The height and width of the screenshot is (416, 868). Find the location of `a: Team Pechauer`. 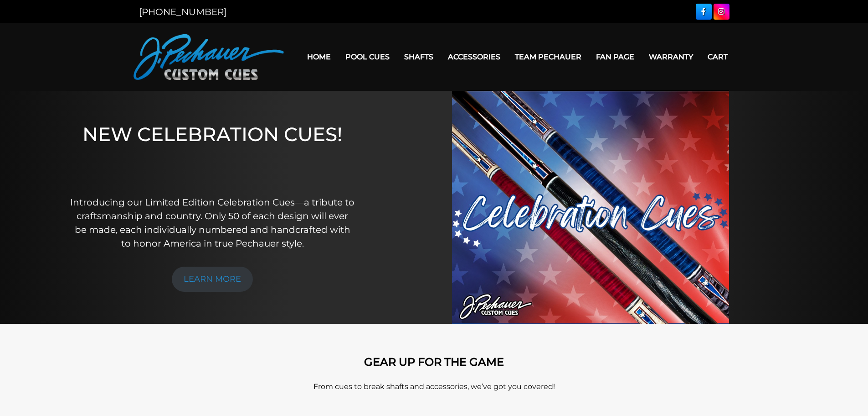

a: Team Pechauer is located at coordinates (548, 56).